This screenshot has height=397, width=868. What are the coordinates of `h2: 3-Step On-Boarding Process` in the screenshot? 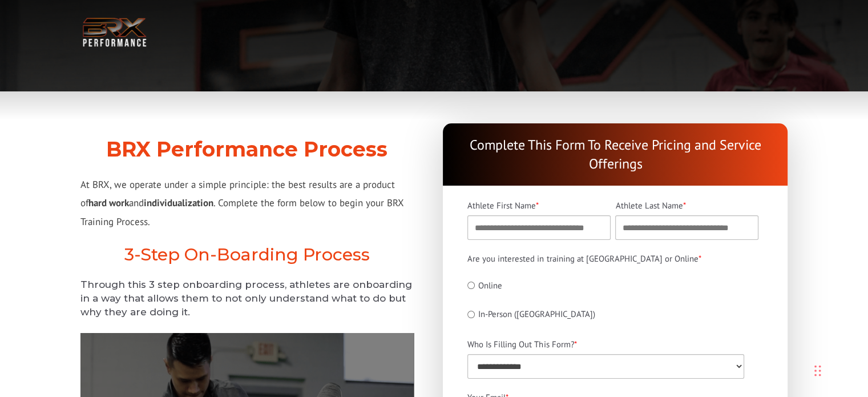 It's located at (247, 255).